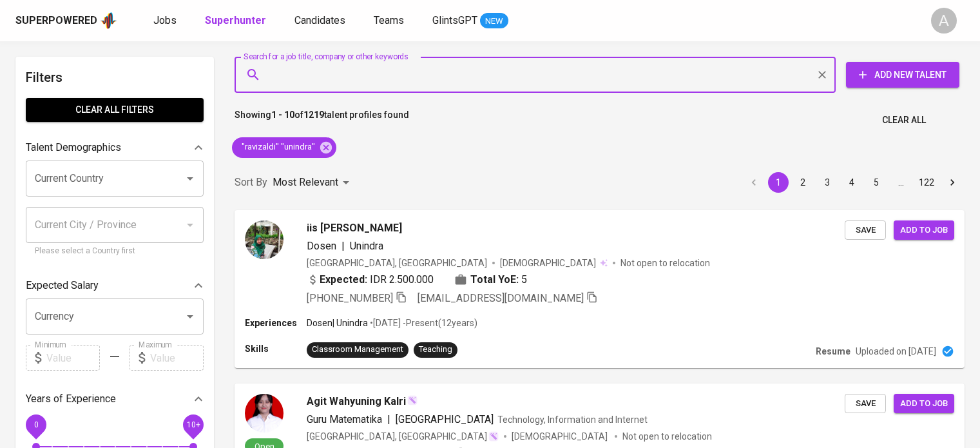 Image resolution: width=980 pixels, height=448 pixels. Describe the element at coordinates (344, 279) in the screenshot. I see `b: Expected:` at that location.